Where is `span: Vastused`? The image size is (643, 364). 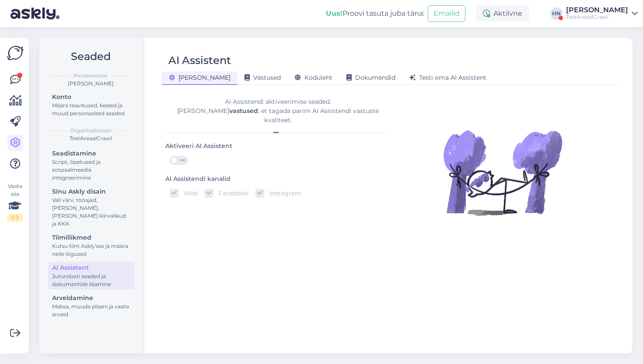
span: Vastused is located at coordinates (262, 78).